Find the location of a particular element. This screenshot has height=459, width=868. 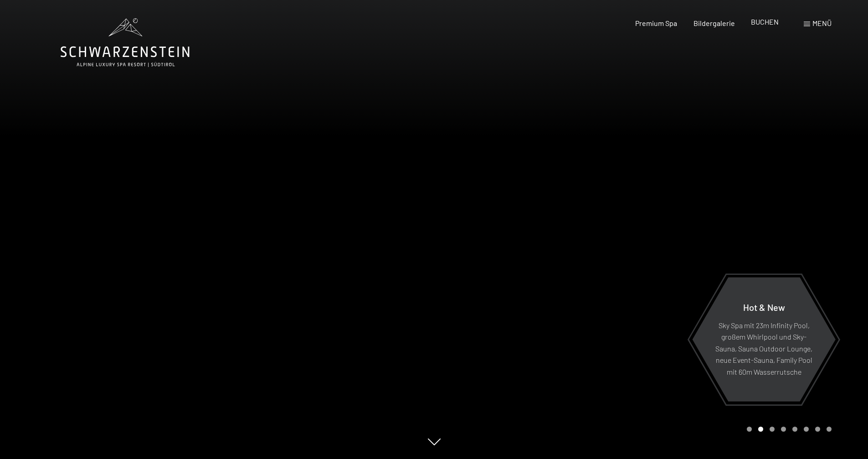

p: Sky Spa mit 23m Infinity Pool, großem Whirlpool und Sky-Sauna, Sauna Outdoor Lounge, neue Event-S... is located at coordinates (763, 348).